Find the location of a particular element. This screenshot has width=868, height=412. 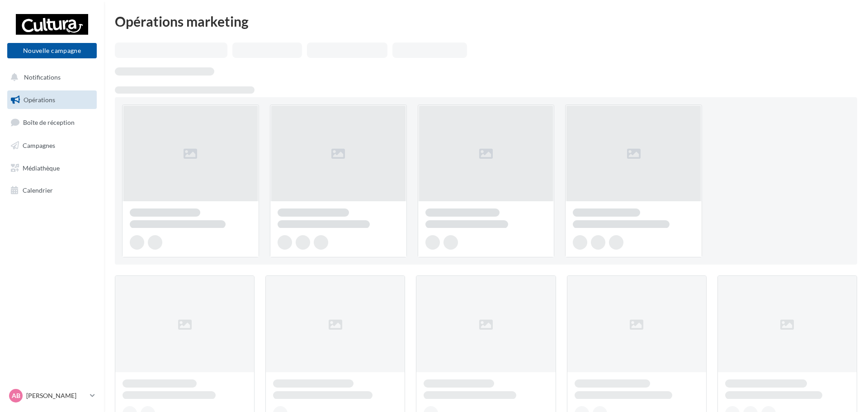

span: Campagnes is located at coordinates (39, 145).